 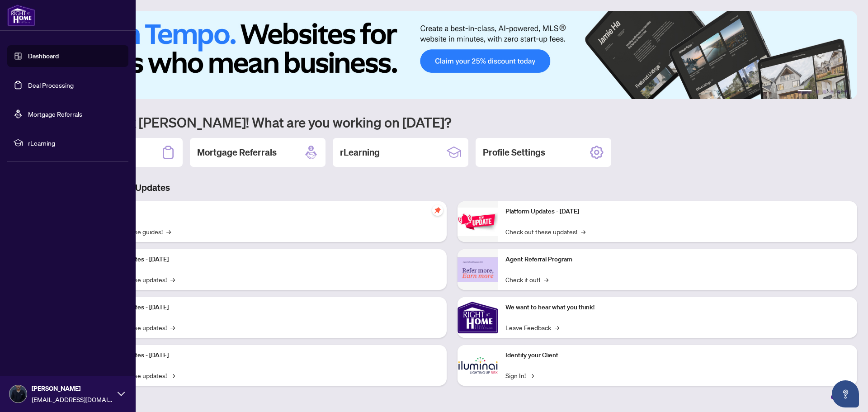 What do you see at coordinates (678, 260) in the screenshot?
I see `p: Agent Referral Program` at bounding box center [678, 260].